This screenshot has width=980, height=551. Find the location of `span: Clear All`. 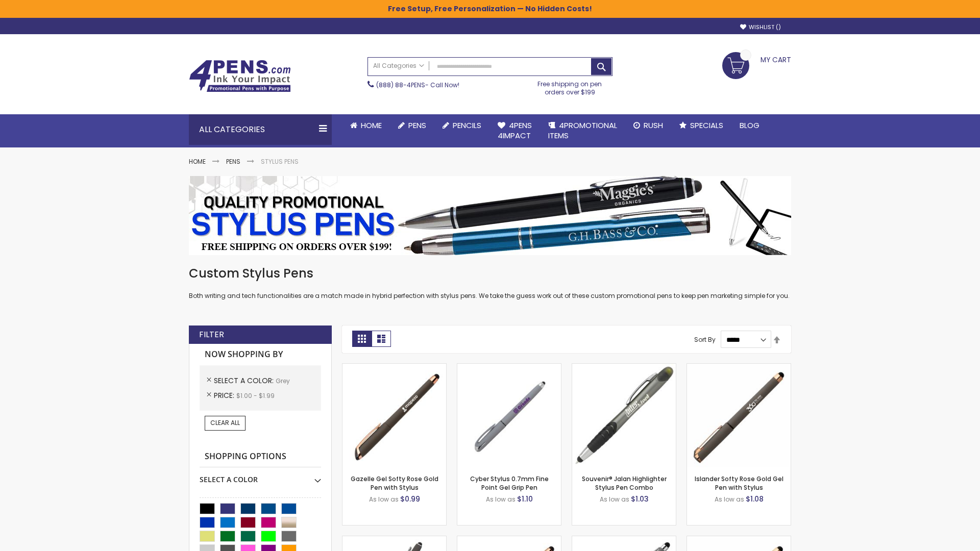

span: Clear All is located at coordinates (225, 423).